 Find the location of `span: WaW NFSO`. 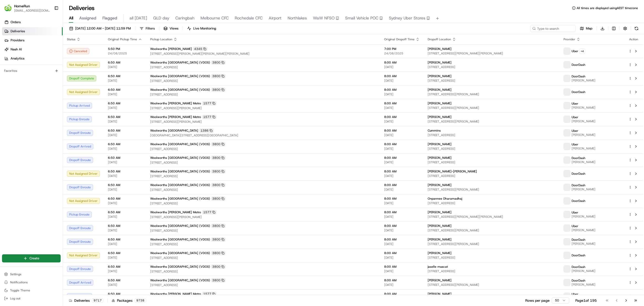

span: WaW NFSO is located at coordinates (323, 18).